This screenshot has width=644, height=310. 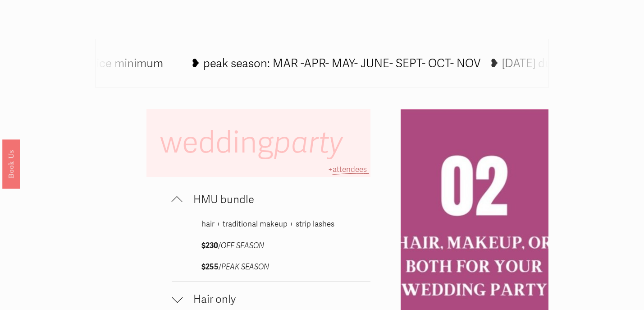 I want to click on div: HMU bundle, so click(x=271, y=249).